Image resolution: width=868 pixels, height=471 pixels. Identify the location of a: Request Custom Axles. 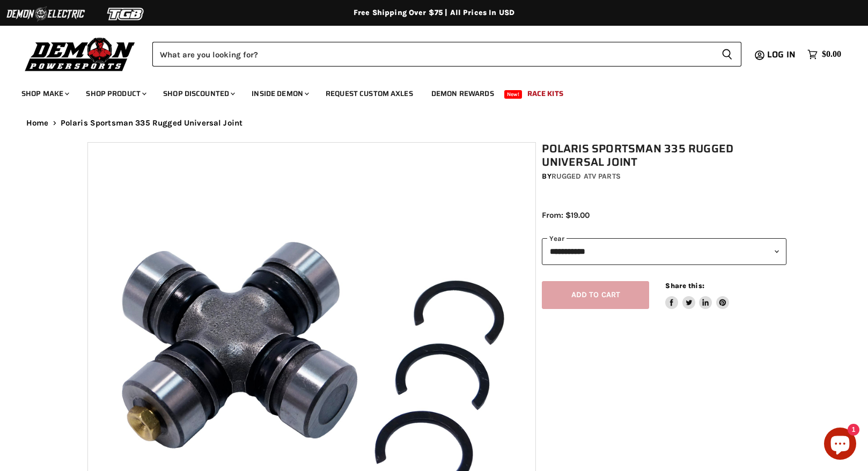
(369, 94).